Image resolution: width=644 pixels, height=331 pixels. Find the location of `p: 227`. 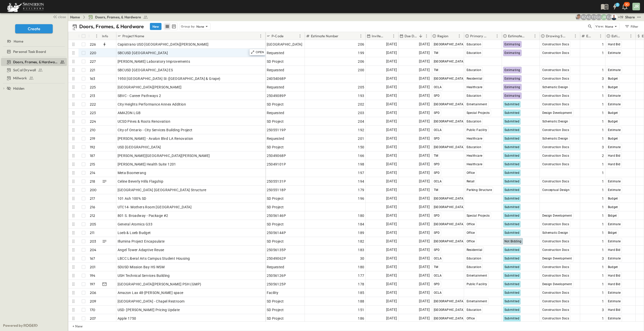

p: 227 is located at coordinates (93, 61).